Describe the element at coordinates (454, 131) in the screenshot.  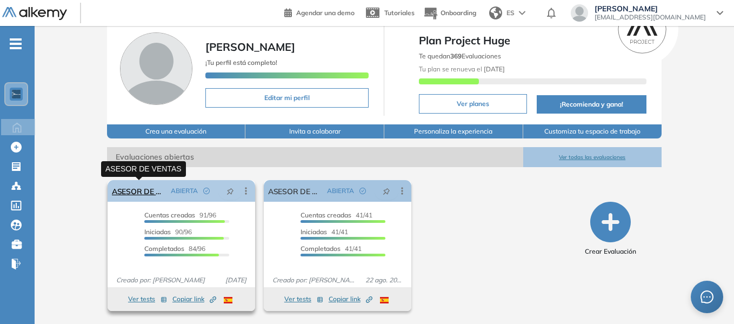
I see `button: Personaliza la experiencia` at that location.